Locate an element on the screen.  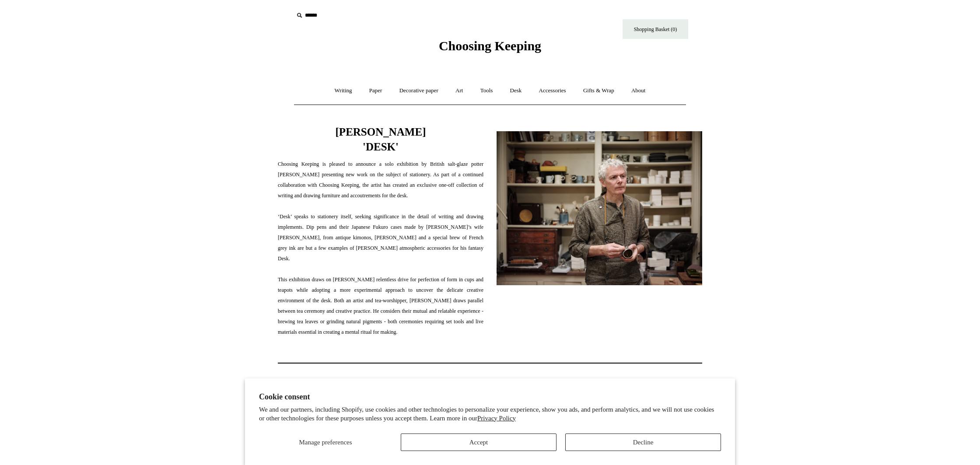
span: Choosing Keeping is located at coordinates (490, 45).